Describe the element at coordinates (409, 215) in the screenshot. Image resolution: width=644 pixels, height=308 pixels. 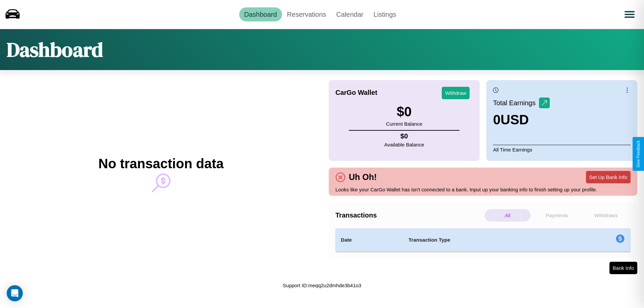
I see `h4: Transactions` at that location.